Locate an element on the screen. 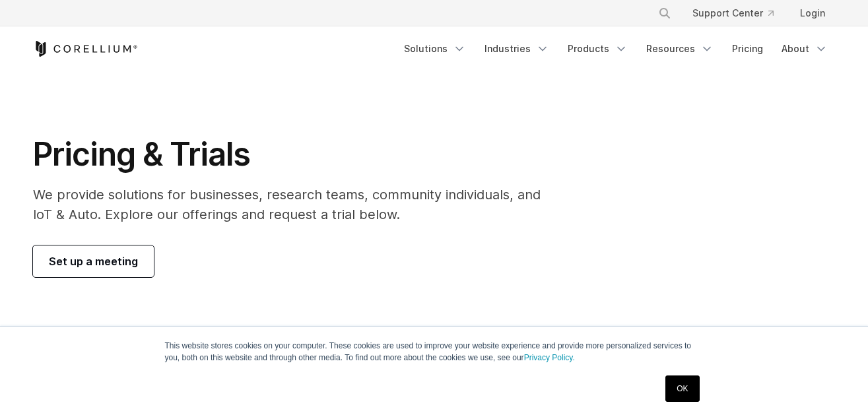 The height and width of the screenshot is (419, 868). a: Support Center is located at coordinates (733, 13).